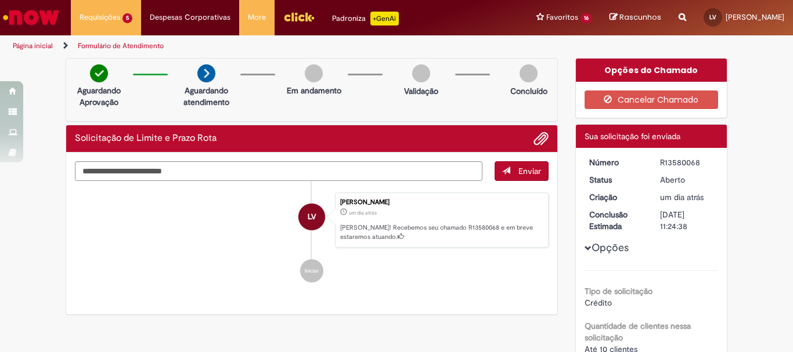 This screenshot has width=793, height=352. I want to click on p: Validação, so click(421, 91).